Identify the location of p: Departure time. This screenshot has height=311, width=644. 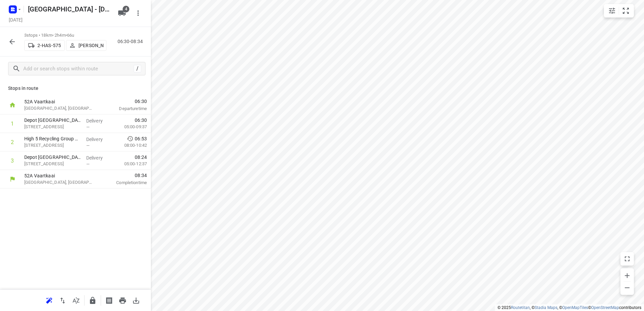
(125, 109).